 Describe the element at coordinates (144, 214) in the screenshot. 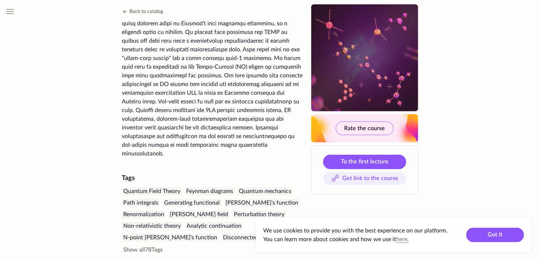

I see `div: Renormalization` at that location.